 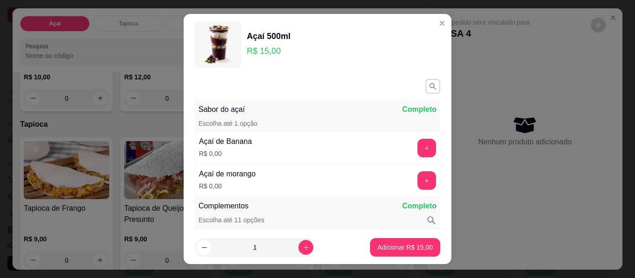 What do you see at coordinates (223, 206) in the screenshot?
I see `p: Complementos` at bounding box center [223, 206].